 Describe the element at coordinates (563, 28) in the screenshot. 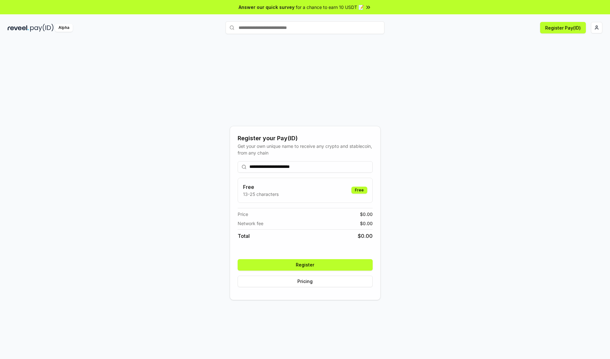

I see `button: Register Pay(ID)` at that location.